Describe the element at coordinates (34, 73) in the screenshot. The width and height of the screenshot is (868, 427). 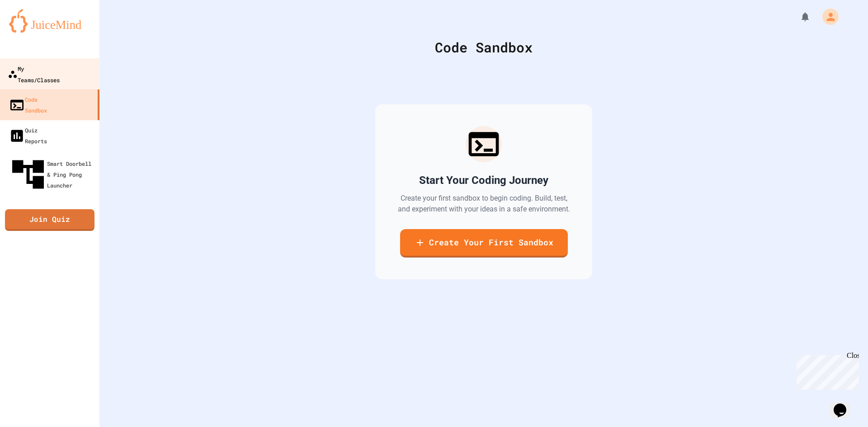
I see `div: My Teams/Classes` at that location.